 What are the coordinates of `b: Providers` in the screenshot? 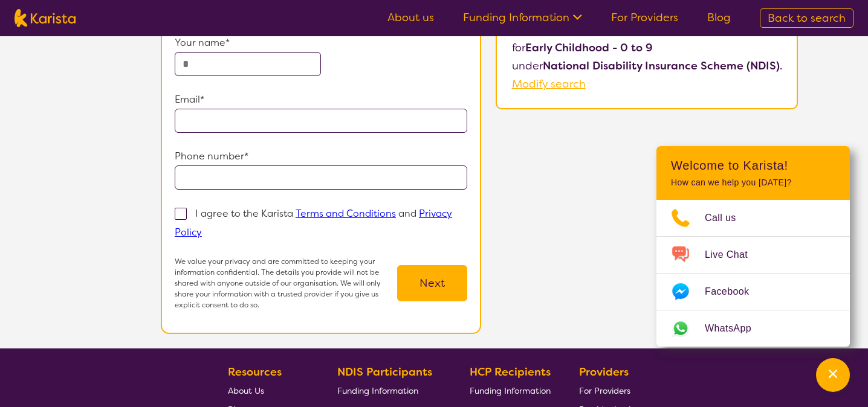 It's located at (604, 372).